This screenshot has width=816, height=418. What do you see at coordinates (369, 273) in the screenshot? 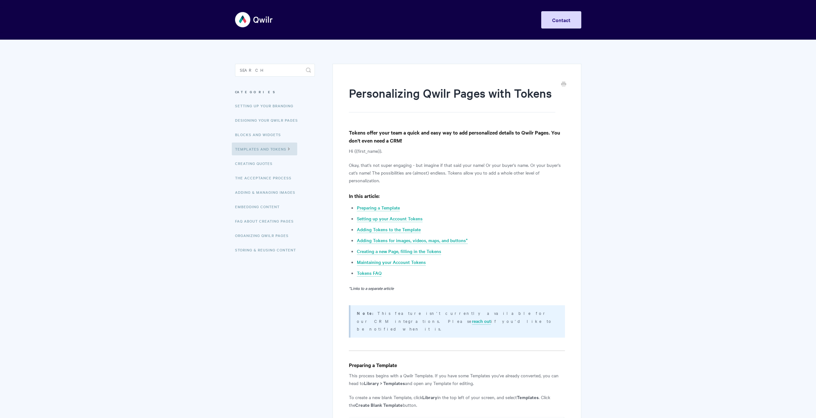
I see `a: Tokens FAQ` at bounding box center [369, 273].